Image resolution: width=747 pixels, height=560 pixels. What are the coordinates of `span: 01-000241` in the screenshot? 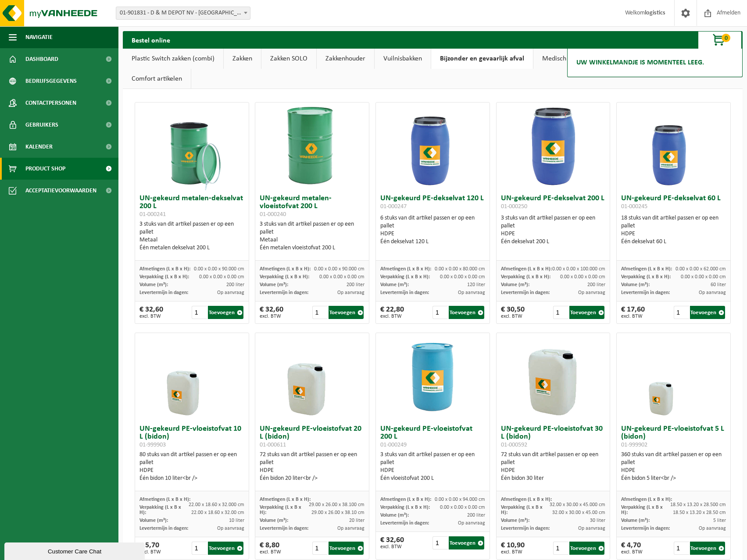 It's located at (152, 214).